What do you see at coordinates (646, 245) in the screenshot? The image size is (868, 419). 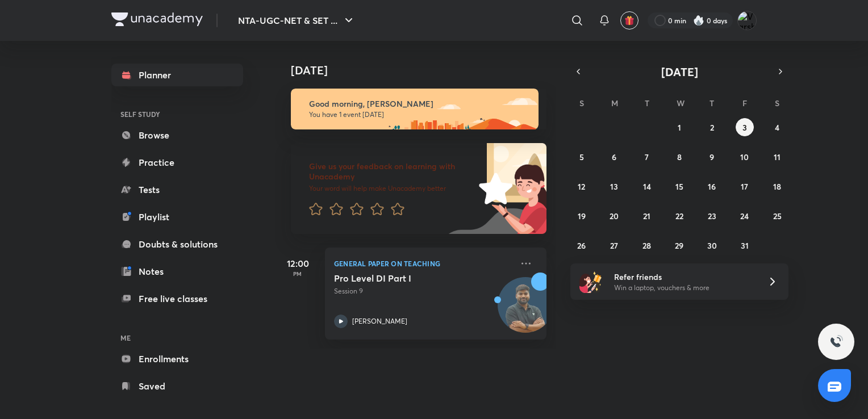 I see `abbr: October 28, 2025` at bounding box center [646, 245].